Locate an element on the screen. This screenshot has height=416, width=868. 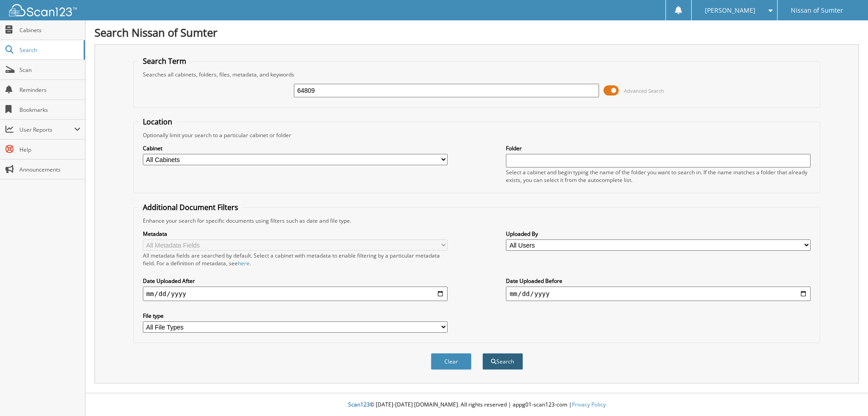
div: Optionally limit your search to a particular cabinet or folder is located at coordinates (477, 135).